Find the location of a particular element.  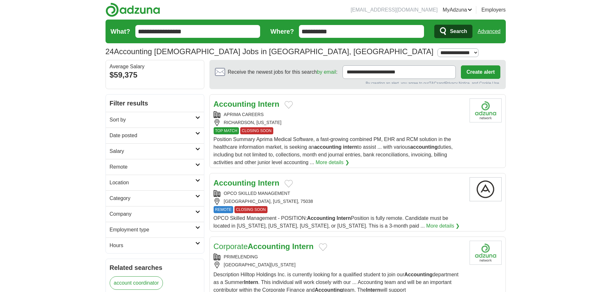

a: Date posted is located at coordinates (155, 135).